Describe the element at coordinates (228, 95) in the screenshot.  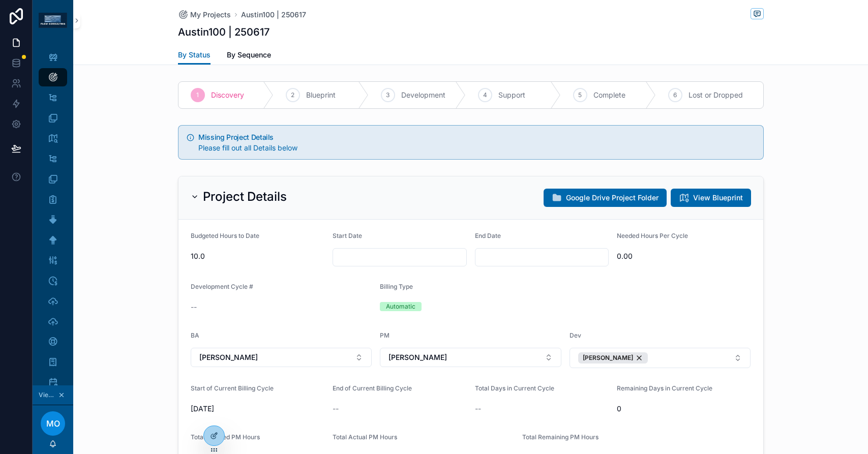
I see `span: Discovery` at that location.